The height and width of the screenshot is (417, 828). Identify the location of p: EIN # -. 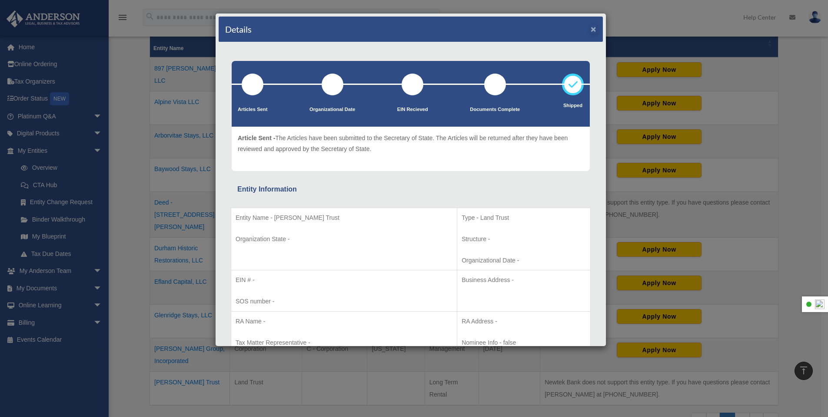
(344, 280).